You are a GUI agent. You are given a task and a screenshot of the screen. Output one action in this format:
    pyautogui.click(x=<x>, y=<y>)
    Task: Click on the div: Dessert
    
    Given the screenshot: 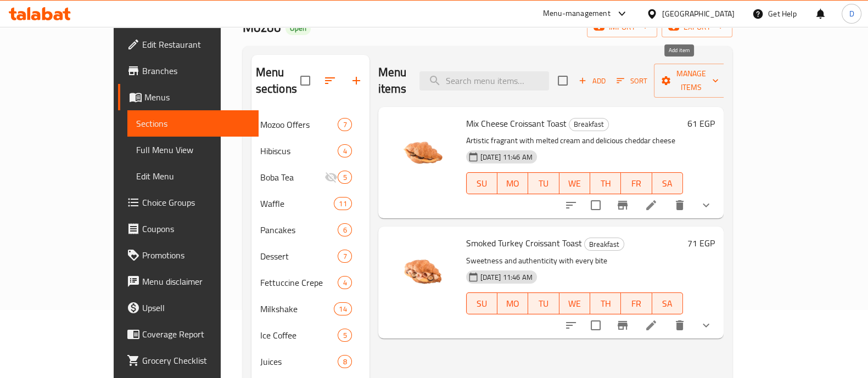 What is the action you would take?
    pyautogui.click(x=299, y=256)
    